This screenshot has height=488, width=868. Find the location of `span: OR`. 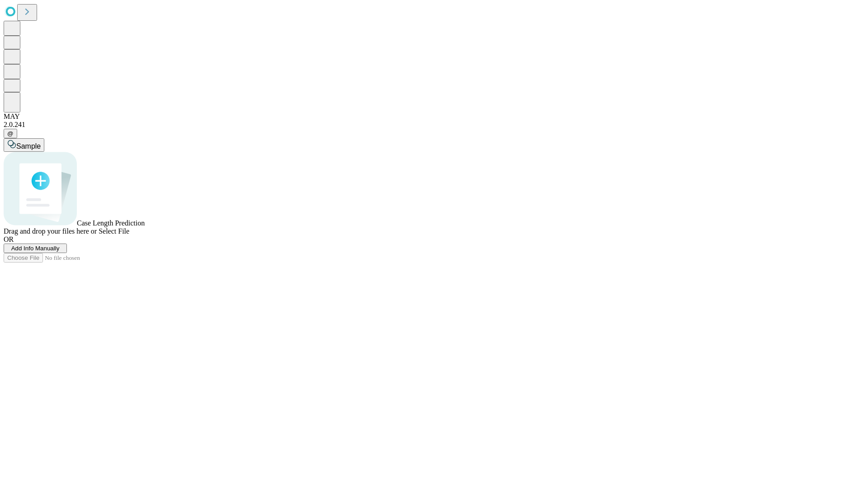

span: OR is located at coordinates (9, 239).